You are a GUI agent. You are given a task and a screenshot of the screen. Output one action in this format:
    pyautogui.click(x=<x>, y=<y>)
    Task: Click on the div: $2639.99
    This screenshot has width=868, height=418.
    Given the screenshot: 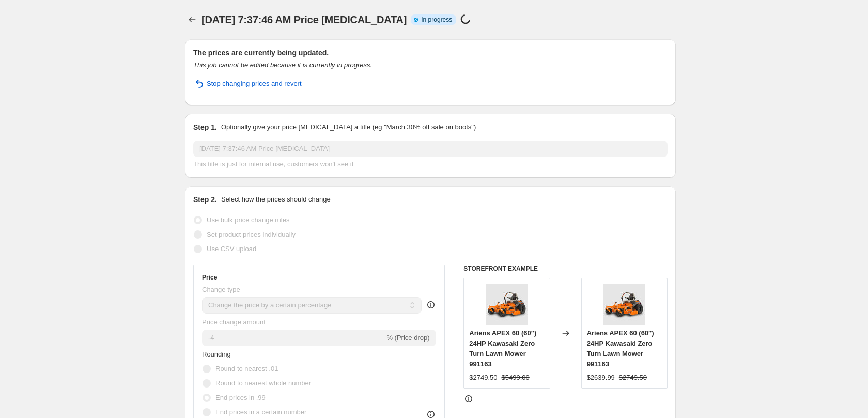 What is the action you would take?
    pyautogui.click(x=601, y=377)
    